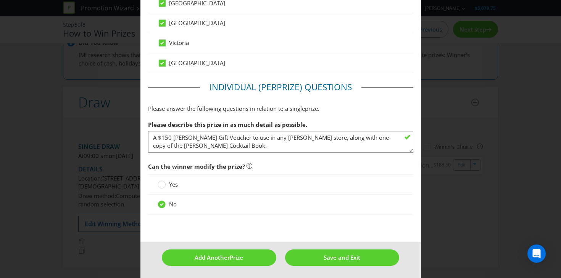 This screenshot has height=278, width=561. I want to click on span: Add Another, so click(212, 258).